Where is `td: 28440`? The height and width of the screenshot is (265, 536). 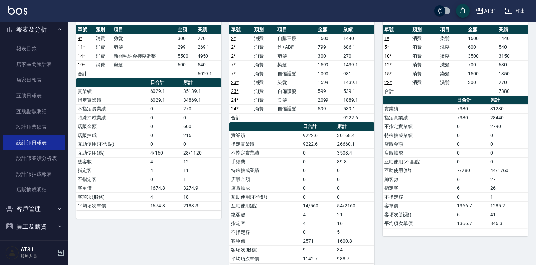
td: 28440 is located at coordinates (509, 118).